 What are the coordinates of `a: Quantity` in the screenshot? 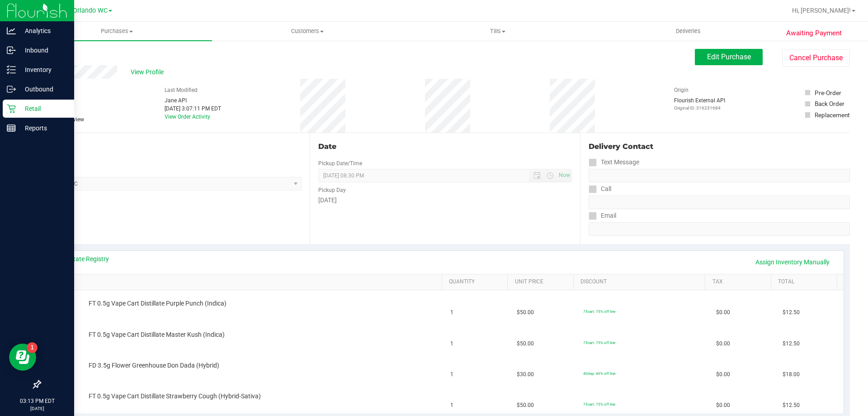 It's located at (476, 282).